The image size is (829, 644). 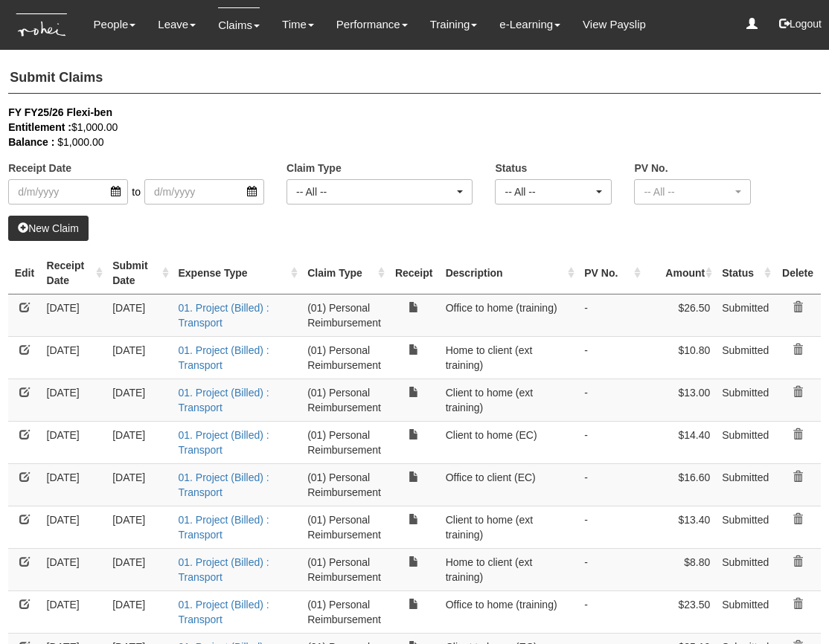 I want to click on a: Claims, so click(x=239, y=24).